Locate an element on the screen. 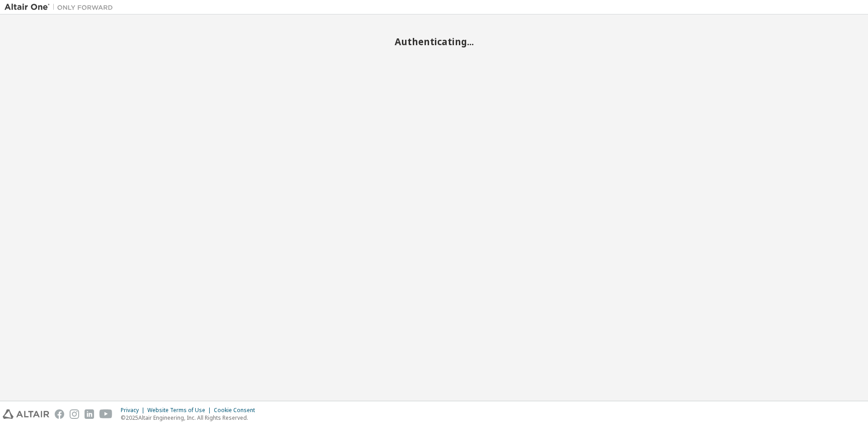 The height and width of the screenshot is (427, 868). img: instagram.svg is located at coordinates (74, 414).